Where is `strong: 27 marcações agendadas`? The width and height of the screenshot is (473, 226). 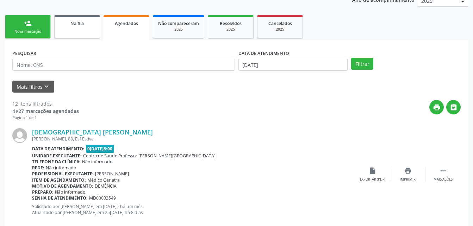 strong: 27 marcações agendadas is located at coordinates (49, 111).